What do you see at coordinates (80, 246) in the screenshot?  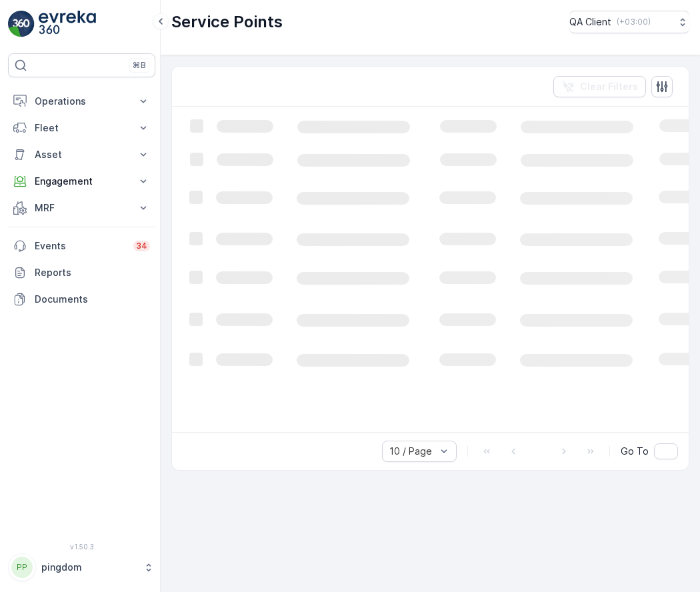 I see `p: Events` at bounding box center [80, 246].